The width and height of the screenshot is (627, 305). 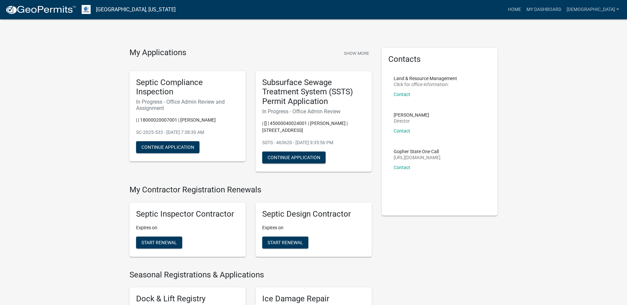 What do you see at coordinates (515, 10) in the screenshot?
I see `a: Home` at bounding box center [515, 10].